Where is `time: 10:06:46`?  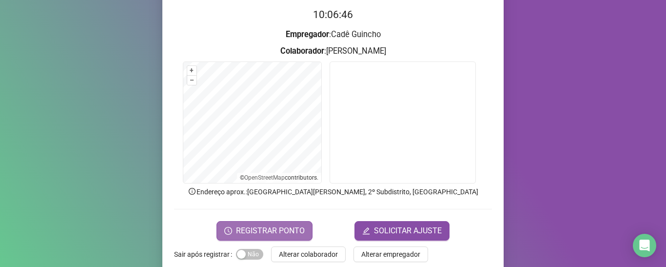 time: 10:06:46 is located at coordinates (333, 15).